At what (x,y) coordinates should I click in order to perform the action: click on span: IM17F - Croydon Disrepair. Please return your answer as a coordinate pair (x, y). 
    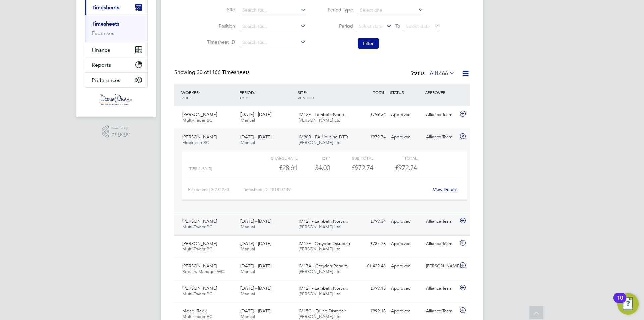
    Looking at the image, I should click on (325, 243).